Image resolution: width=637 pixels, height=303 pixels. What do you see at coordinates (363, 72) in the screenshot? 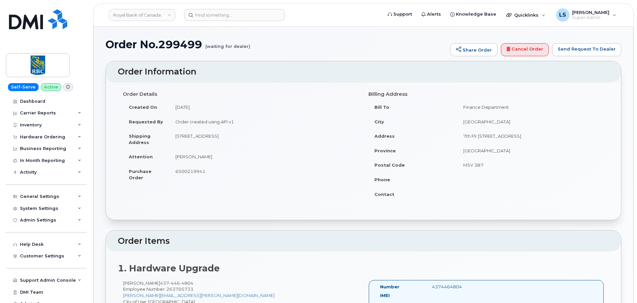
I see `h2: Order Information` at bounding box center [363, 72].